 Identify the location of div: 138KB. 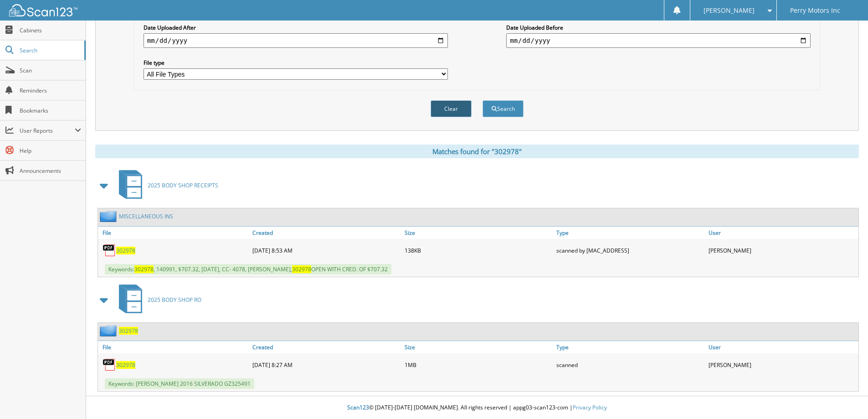
(478, 251).